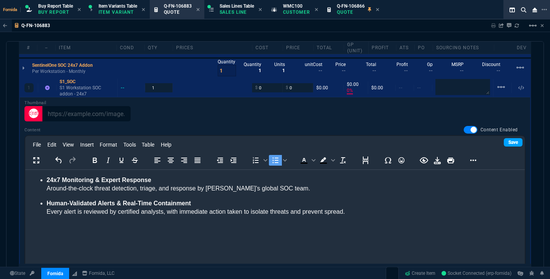  Describe the element at coordinates (87, 91) in the screenshot. I see `p: S1 Workstation SOC addon - 24x7` at that location.